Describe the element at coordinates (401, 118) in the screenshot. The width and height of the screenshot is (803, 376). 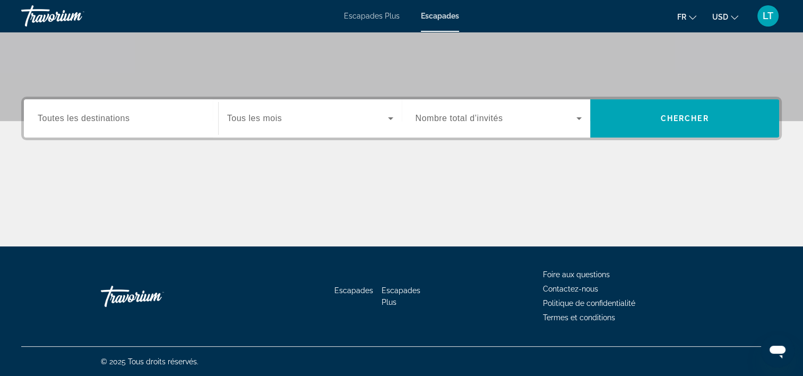
I see `div: Widget de recherche` at that location.